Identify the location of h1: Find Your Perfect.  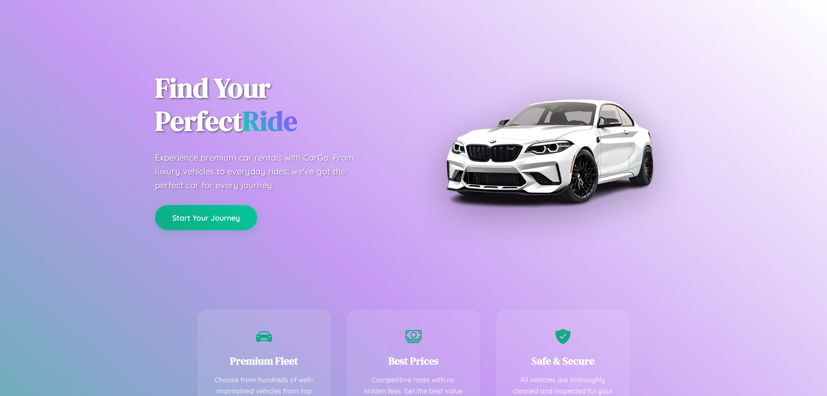
(278, 105).